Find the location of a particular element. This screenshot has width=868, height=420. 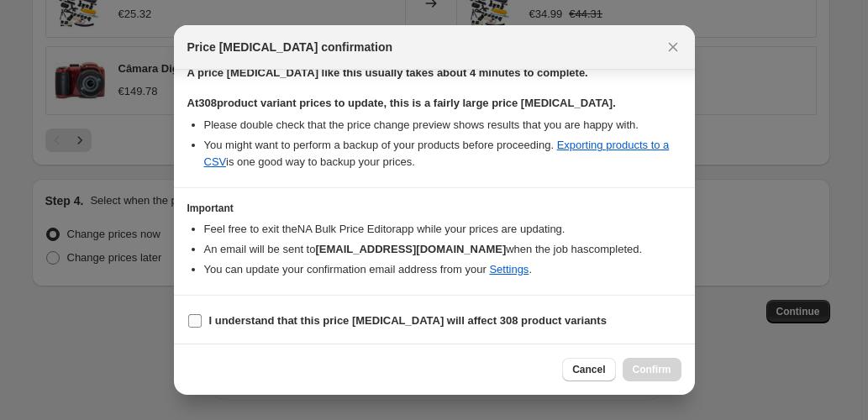

button: Close is located at coordinates (673, 47).